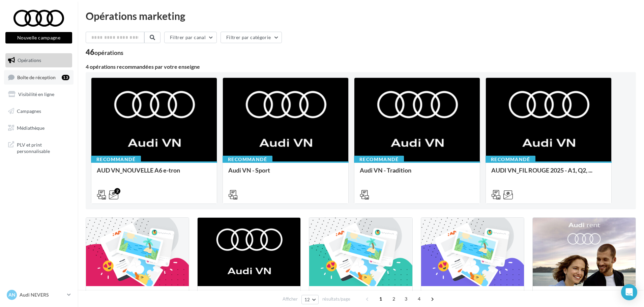  What do you see at coordinates (39, 94) in the screenshot?
I see `a: Visibilité en ligne` at bounding box center [39, 94].